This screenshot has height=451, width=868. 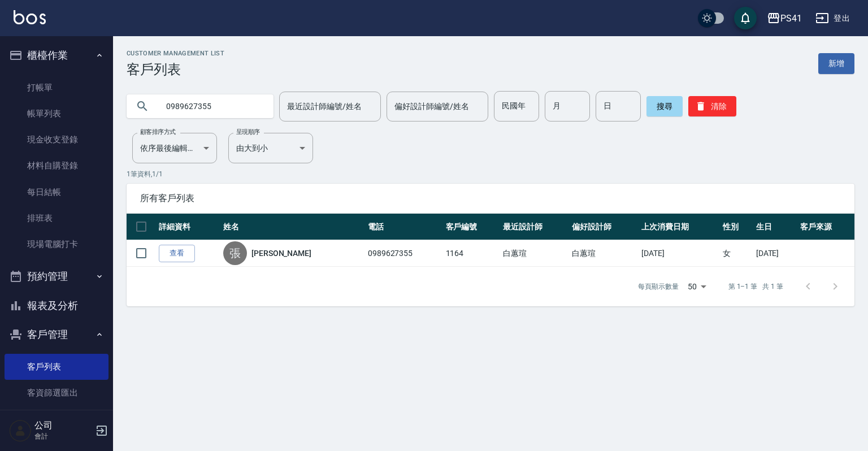 What do you see at coordinates (158, 132) in the screenshot?
I see `label: 顧客排序方式` at bounding box center [158, 132].